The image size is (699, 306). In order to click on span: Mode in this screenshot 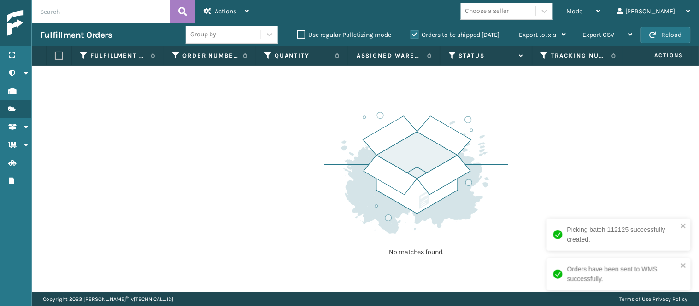, I will do `click(575, 11)`.